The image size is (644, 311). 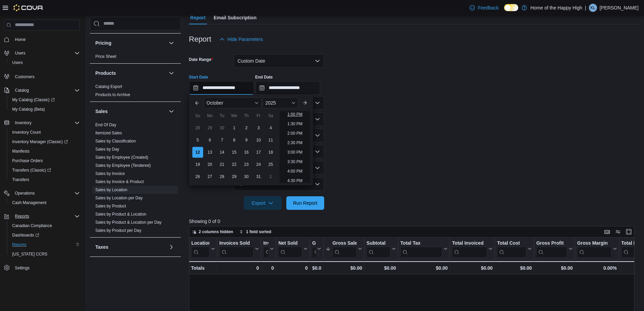 What do you see at coordinates (110, 174) in the screenshot?
I see `span: Sales by Invoice` at bounding box center [110, 174].